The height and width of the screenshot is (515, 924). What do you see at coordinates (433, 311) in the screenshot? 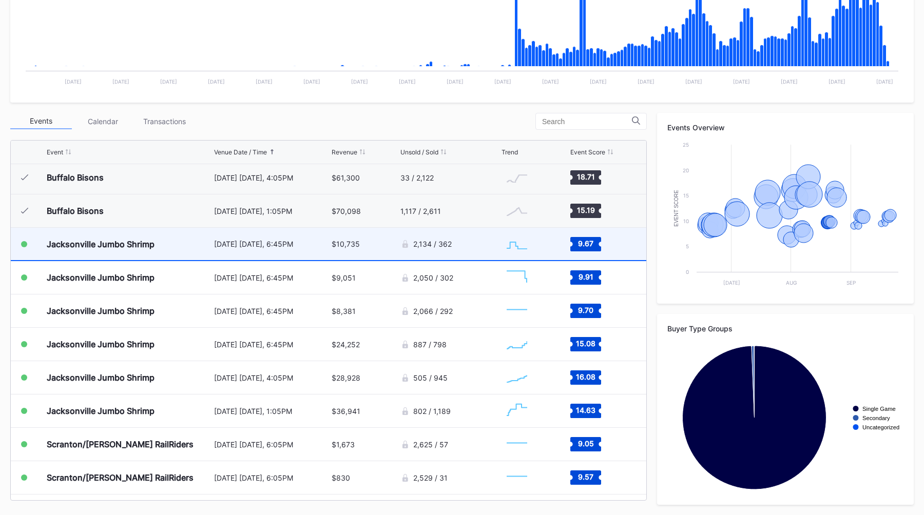
I see `div: 2,066 / 292` at bounding box center [433, 311].